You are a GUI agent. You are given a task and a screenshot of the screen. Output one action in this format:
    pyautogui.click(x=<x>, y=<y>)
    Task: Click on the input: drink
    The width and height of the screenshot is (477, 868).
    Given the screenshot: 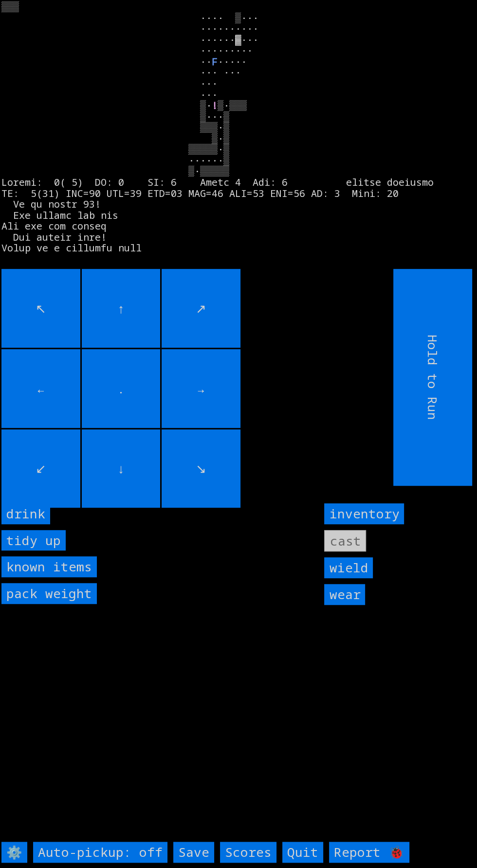 What is the action you would take?
    pyautogui.click(x=26, y=514)
    